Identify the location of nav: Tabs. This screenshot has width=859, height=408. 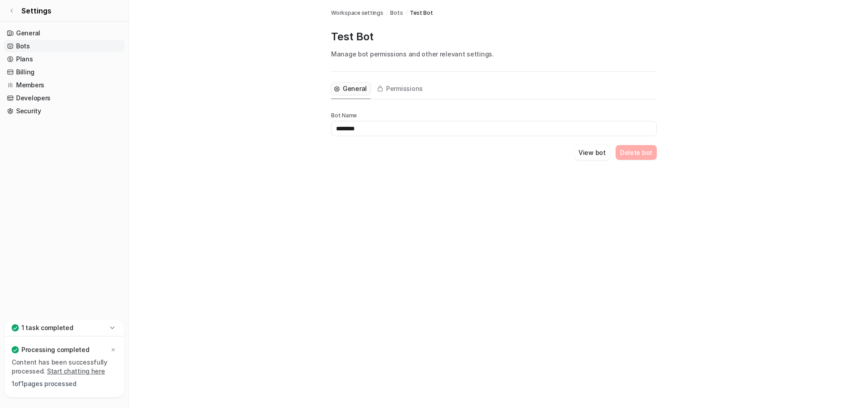
(379, 89).